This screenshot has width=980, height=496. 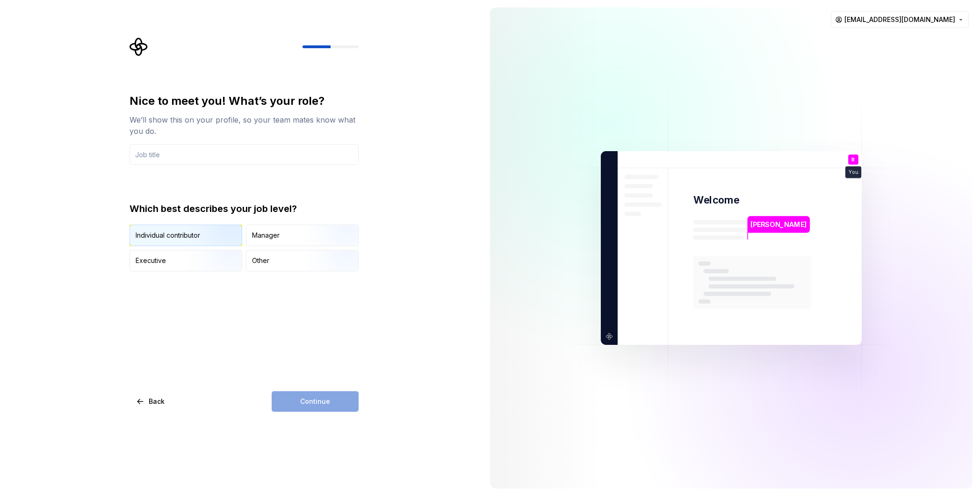 I want to click on div: Executive, so click(x=151, y=260).